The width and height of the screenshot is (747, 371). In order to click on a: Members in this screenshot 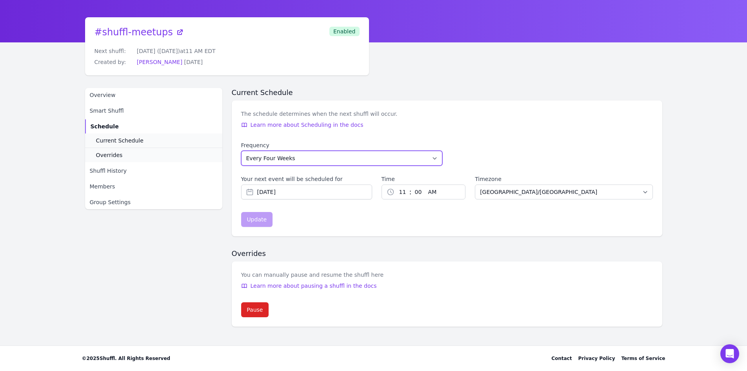, I will do `click(154, 186)`.